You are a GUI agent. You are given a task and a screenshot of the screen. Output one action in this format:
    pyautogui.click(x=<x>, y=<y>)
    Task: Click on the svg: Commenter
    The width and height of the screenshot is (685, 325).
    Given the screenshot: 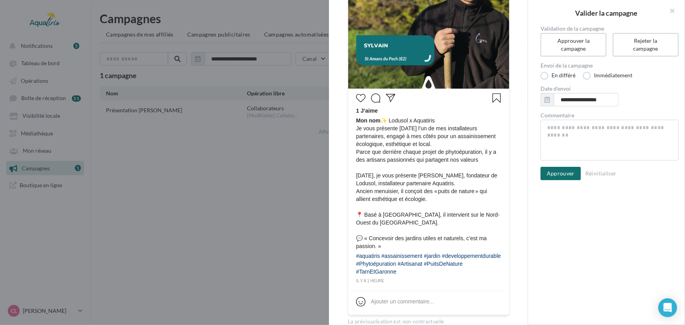 What is the action you would take?
    pyautogui.click(x=376, y=98)
    